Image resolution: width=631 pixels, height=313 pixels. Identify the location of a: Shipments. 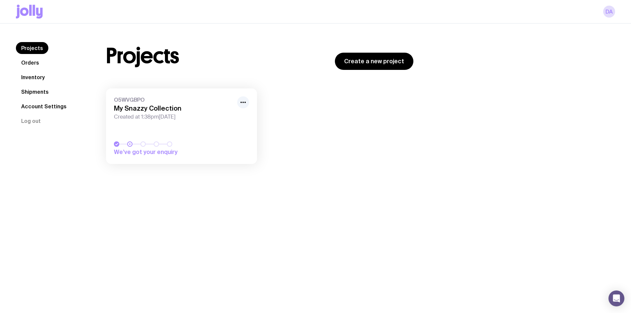
(35, 92).